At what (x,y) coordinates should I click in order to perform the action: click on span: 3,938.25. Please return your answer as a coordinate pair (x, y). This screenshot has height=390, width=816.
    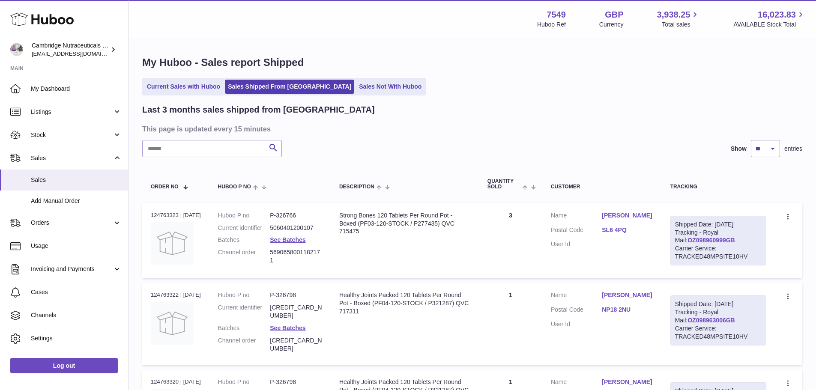
    Looking at the image, I should click on (674, 15).